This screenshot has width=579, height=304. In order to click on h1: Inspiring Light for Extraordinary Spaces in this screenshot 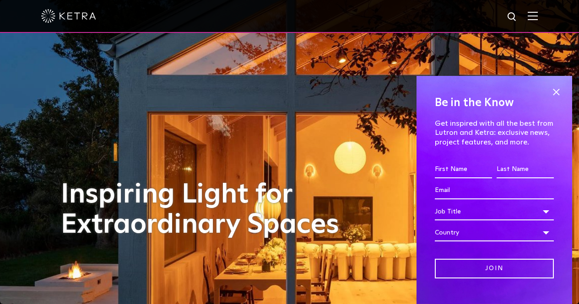, I will do `click(210, 210)`.